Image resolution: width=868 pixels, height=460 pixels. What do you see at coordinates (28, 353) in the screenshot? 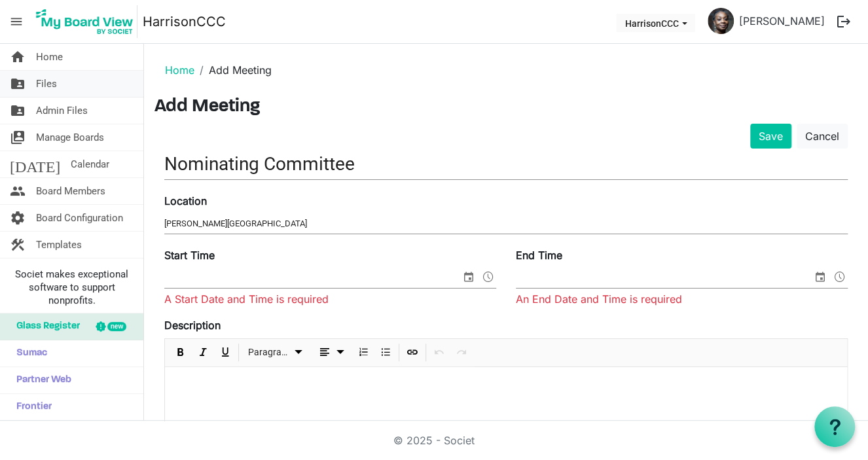
I see `span: Sumac` at bounding box center [28, 353].